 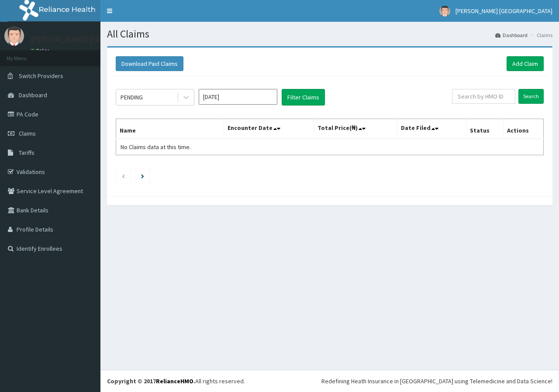 I want to click on li: Claims, so click(x=541, y=35).